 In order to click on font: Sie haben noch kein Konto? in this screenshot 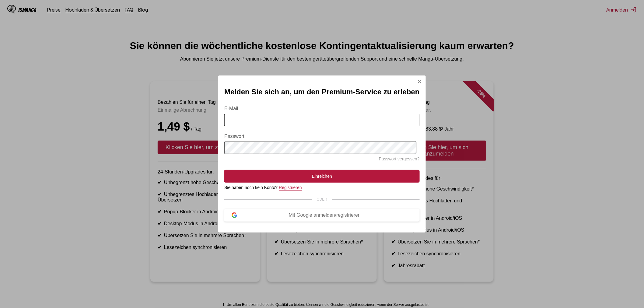, I will do `click(251, 187)`.